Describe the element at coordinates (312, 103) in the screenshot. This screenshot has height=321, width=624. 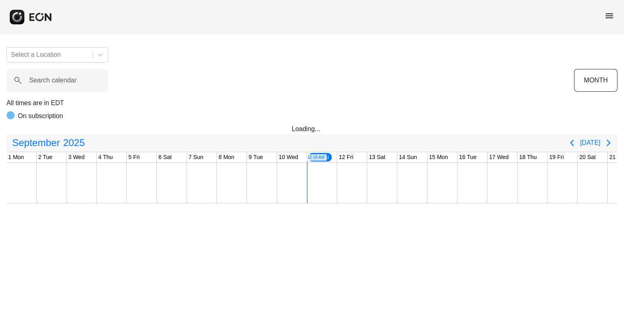
I see `p: All times are in EDT` at that location.